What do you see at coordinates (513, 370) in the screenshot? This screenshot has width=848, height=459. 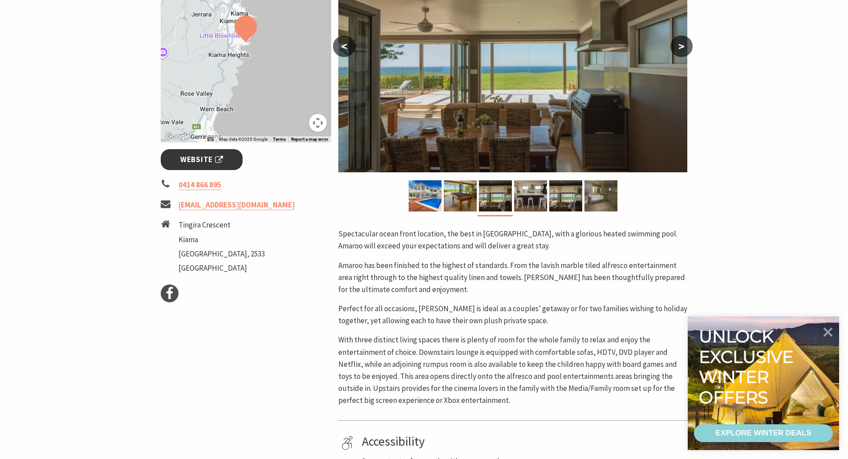 I see `p: With three distinct living spaces there is plenty of room for the whole family to relax and enjoy...` at bounding box center [513, 370].